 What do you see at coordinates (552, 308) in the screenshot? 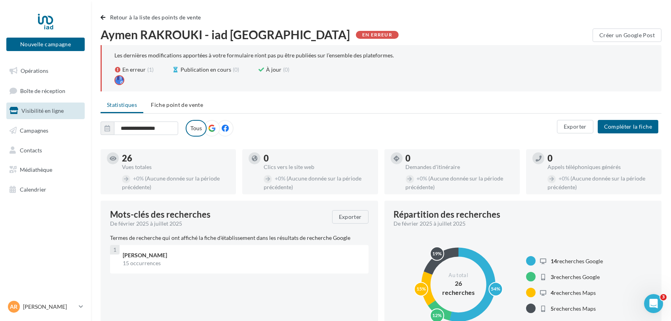
I see `span: 5` at bounding box center [552, 308].